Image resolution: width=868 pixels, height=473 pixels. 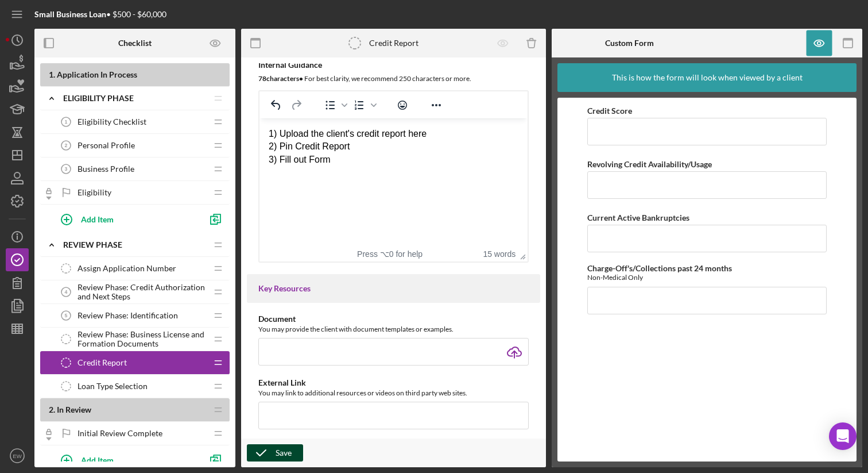 I want to click on div: • $500 - $60,000, so click(x=100, y=14).